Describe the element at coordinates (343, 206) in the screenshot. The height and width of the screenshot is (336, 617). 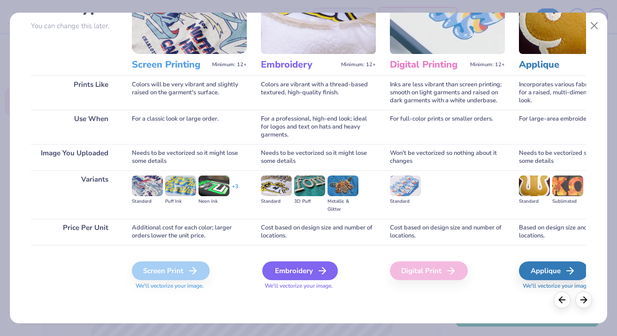
I see `div: Metallic & Glitter` at that location.